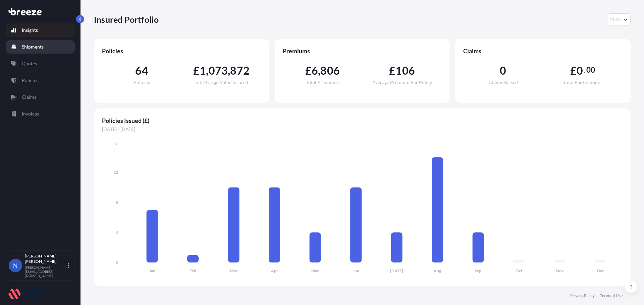 Image resolution: width=644 pixels, height=305 pixels. What do you see at coordinates (33, 47) in the screenshot?
I see `p: Shipments` at bounding box center [33, 47].